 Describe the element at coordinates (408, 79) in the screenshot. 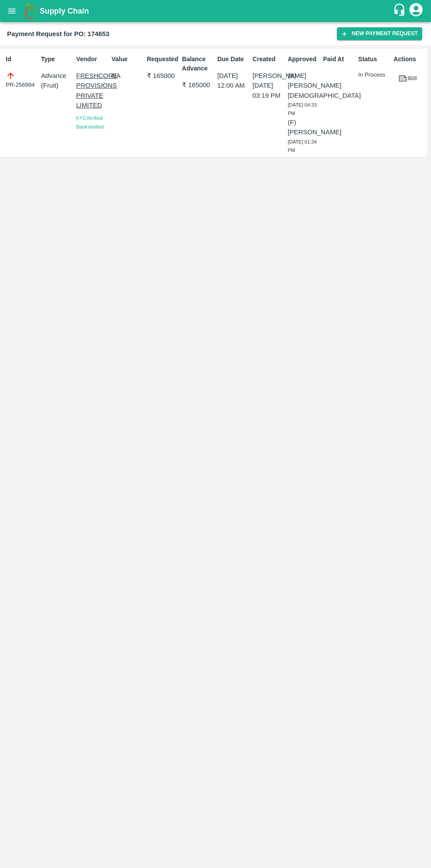

I see `a: Bill` at that location.